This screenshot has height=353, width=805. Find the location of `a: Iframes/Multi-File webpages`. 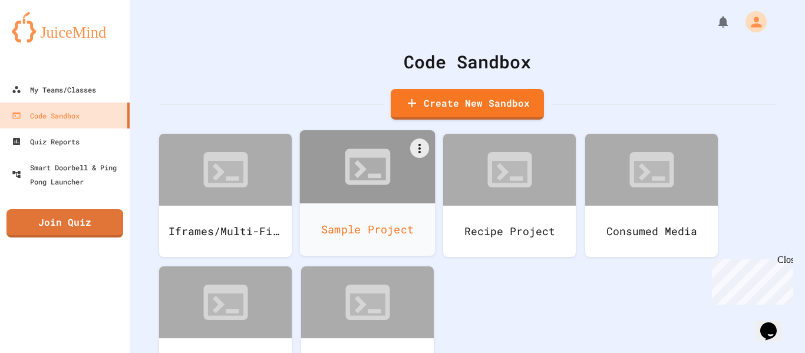

a: Iframes/Multi-File webpages is located at coordinates (225, 195).